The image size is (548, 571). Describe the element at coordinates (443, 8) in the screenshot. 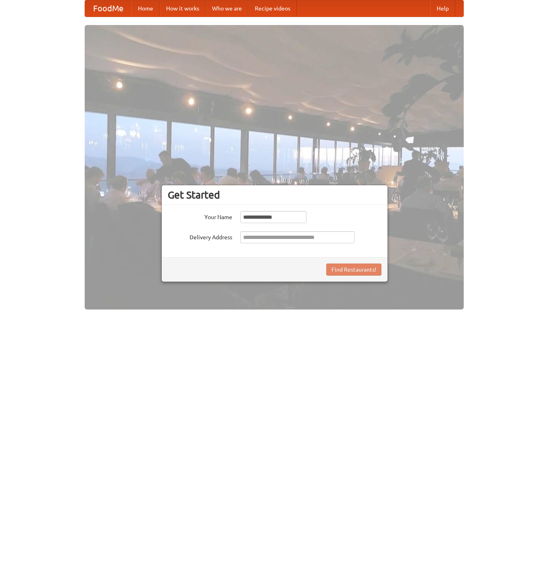

I see `a: Help` at that location.